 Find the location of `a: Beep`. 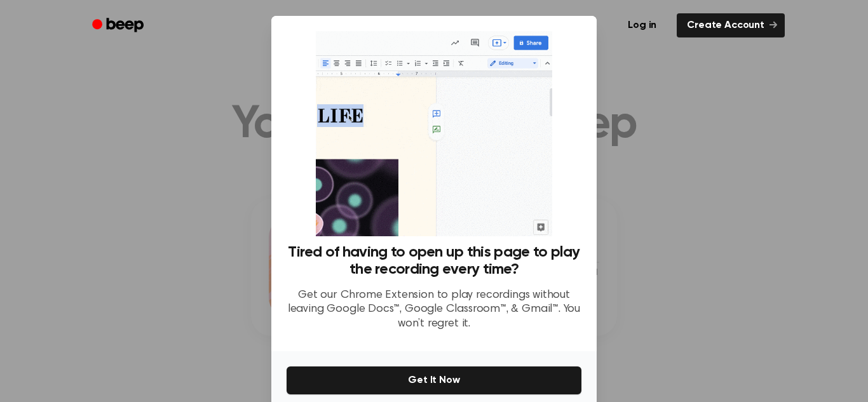

a: Beep is located at coordinates (119, 25).